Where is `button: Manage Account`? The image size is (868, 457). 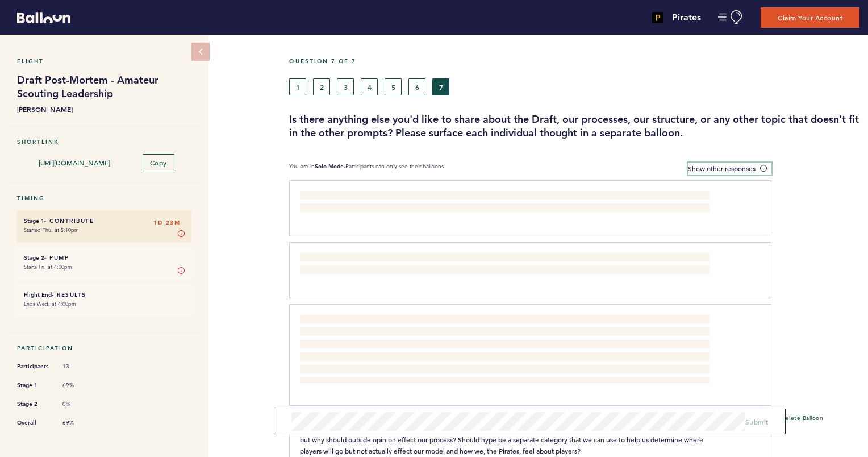 button: Manage Account is located at coordinates (730, 17).